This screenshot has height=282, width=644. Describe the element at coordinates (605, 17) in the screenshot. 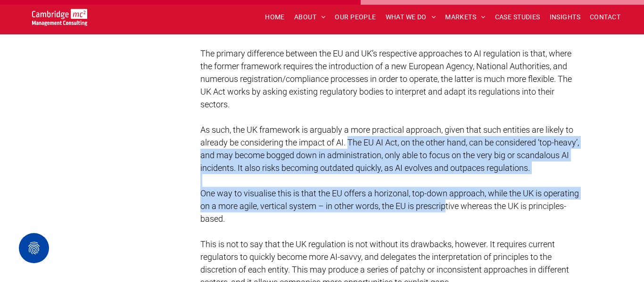

I see `a: CONTACT` at that location.